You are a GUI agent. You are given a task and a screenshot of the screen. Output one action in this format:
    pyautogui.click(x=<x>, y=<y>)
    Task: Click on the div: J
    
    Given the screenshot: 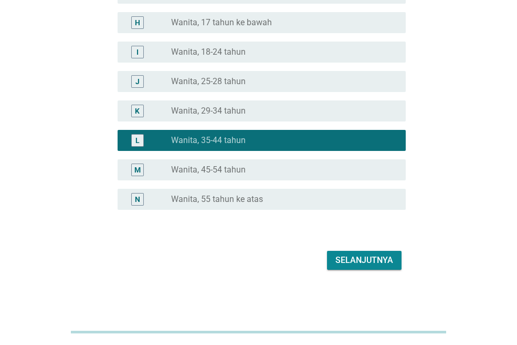 What is the action you would take?
    pyautogui.click(x=138, y=81)
    